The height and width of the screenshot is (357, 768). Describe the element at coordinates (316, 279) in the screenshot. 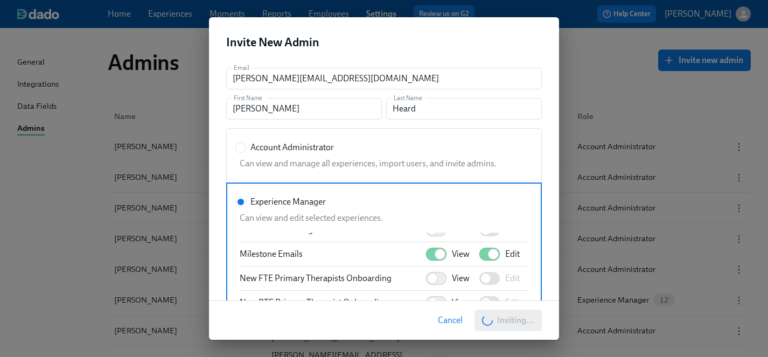

I see `p: New FTE Primary Therapists Onboarding` at that location.